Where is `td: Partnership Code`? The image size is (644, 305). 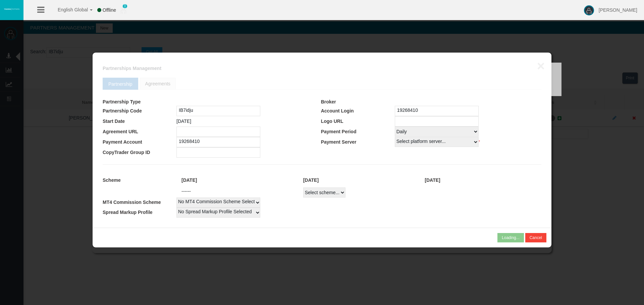
td: Partnership Code is located at coordinates (139, 111).